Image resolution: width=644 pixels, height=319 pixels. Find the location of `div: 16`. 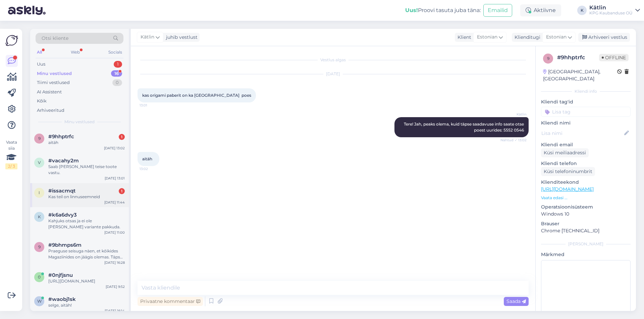

div: 16 is located at coordinates (117, 74).